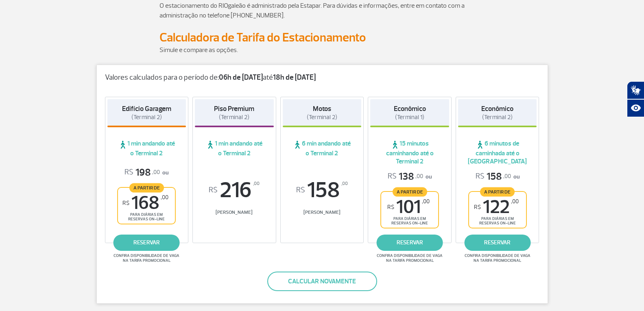  I want to click on span: 168, so click(145, 203).